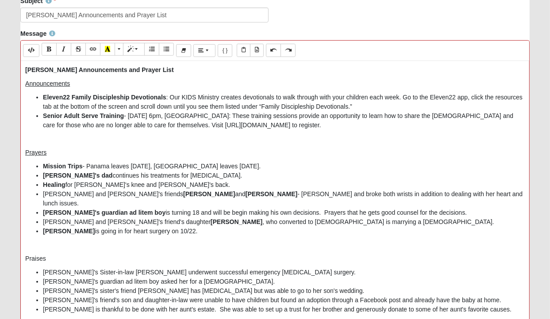 Image resolution: width=550 pixels, height=319 pixels. I want to click on button: Redo (CTRL+Y), so click(288, 50).